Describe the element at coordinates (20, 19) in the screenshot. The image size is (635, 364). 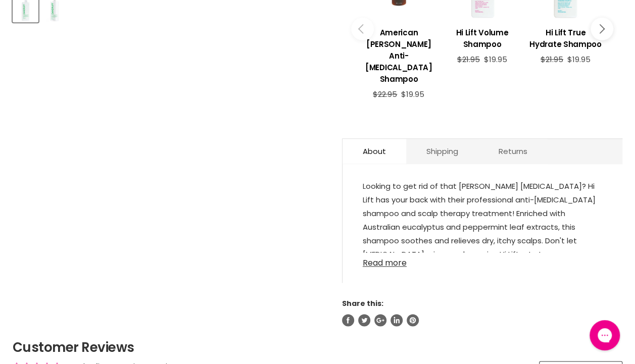
I see `button: Open gorgias live chat` at that location.